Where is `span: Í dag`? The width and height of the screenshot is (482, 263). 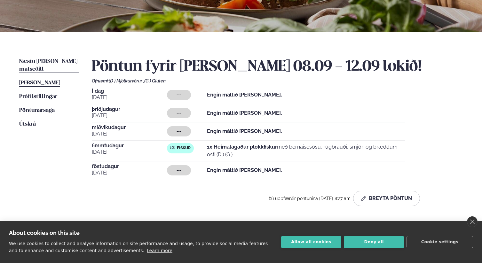
span: Í dag is located at coordinates (129, 91).